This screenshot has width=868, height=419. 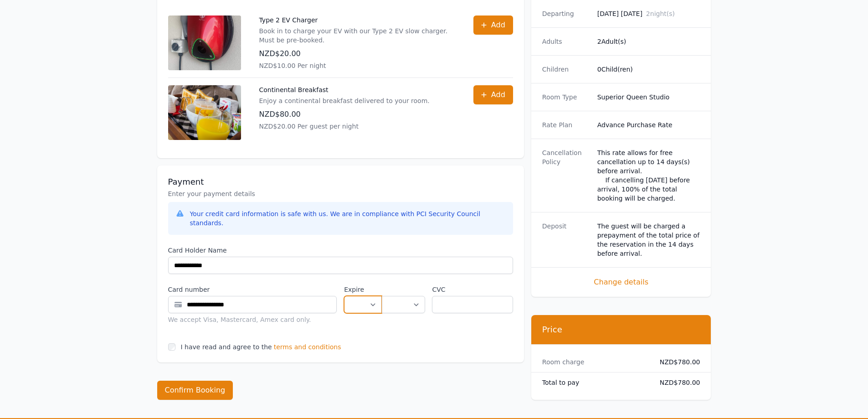 I want to click on label: Expire, so click(x=363, y=289).